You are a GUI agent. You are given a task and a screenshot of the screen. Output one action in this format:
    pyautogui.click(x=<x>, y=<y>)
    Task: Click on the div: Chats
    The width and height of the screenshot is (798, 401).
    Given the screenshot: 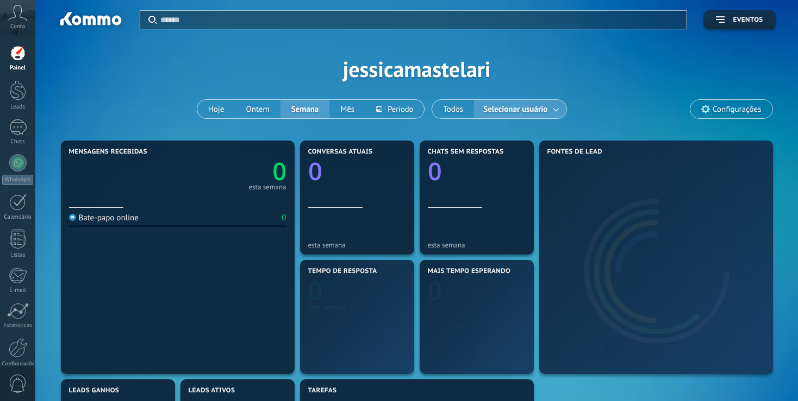 What is the action you would take?
    pyautogui.click(x=18, y=142)
    